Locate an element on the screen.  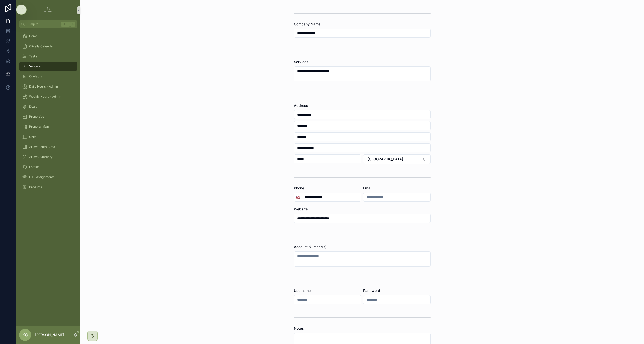
a: Weekly Hours - Admin is located at coordinates (48, 97).